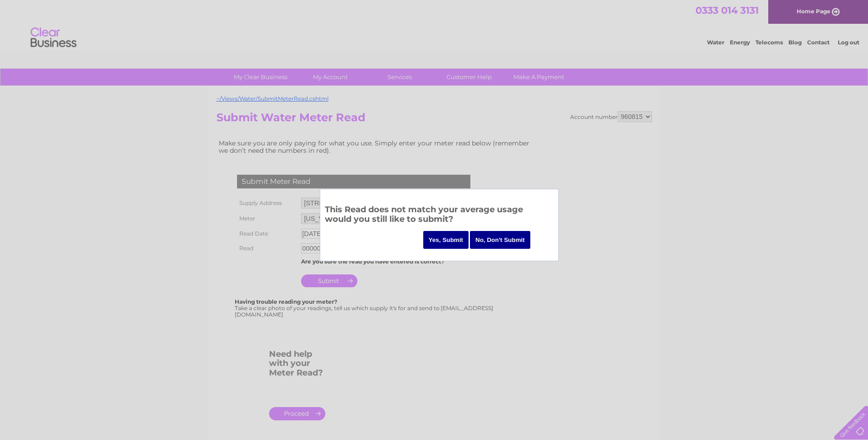  Describe the element at coordinates (727, 10) in the screenshot. I see `a: 0333 014 3131` at that location.